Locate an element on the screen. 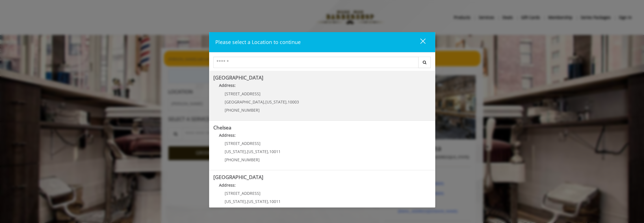  span: Please select a Location to continue is located at coordinates (258, 42).